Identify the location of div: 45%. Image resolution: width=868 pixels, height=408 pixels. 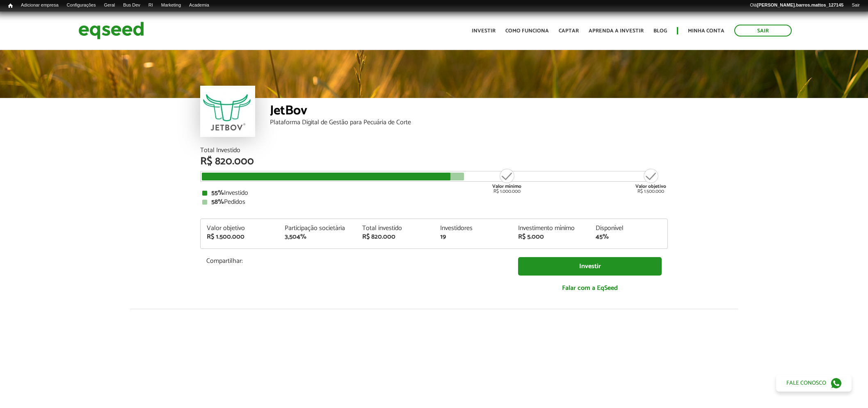
(629, 237).